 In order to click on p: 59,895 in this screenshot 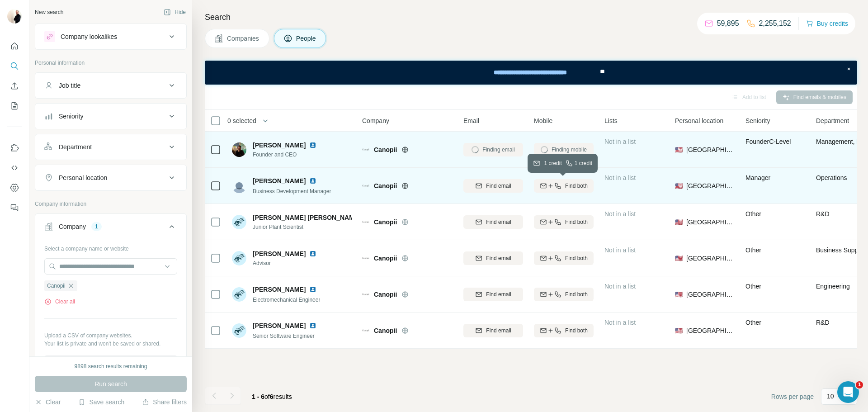, I will do `click(728, 23)`.